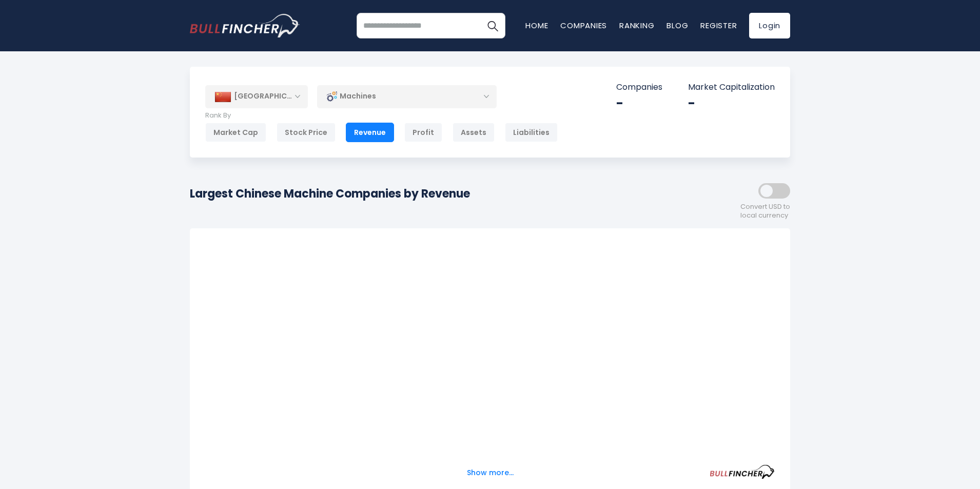 This screenshot has height=489, width=980. Describe the element at coordinates (235, 133) in the screenshot. I see `div: Market Cap` at that location.